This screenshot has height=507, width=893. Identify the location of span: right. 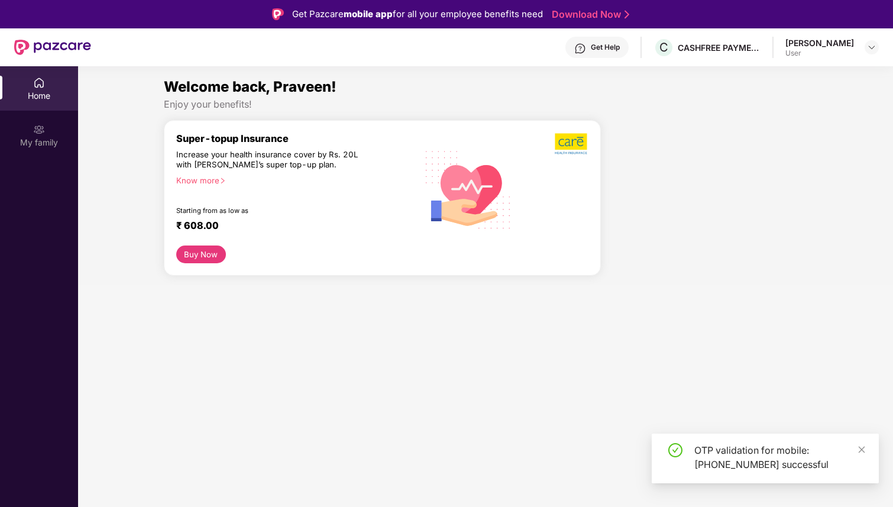
(222, 180).